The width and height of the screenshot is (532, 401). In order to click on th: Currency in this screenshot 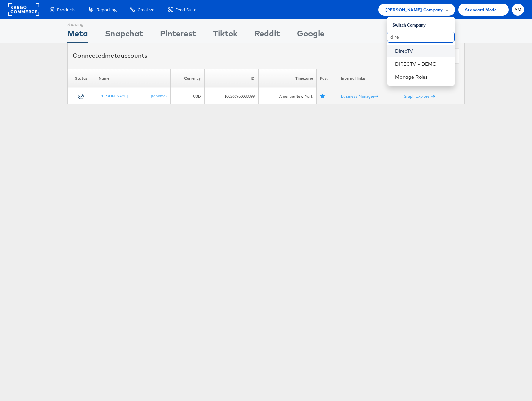, I will do `click(187, 78)`.